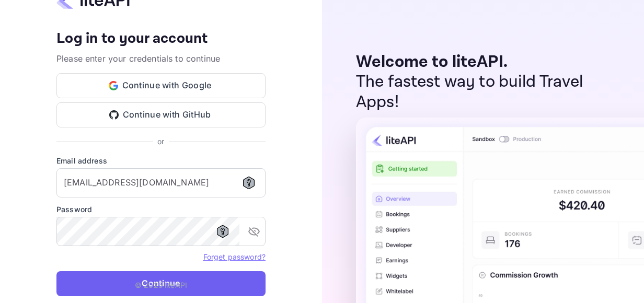 The height and width of the screenshot is (303, 644). Describe the element at coordinates (161, 284) in the screenshot. I see `button: Continue` at that location.